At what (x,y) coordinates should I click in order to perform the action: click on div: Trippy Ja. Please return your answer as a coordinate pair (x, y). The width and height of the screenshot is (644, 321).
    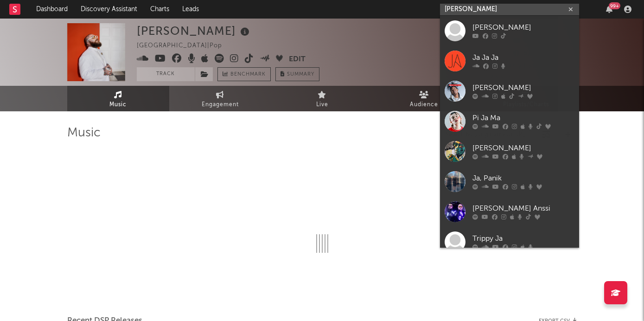
    Looking at the image, I should click on (524, 239).